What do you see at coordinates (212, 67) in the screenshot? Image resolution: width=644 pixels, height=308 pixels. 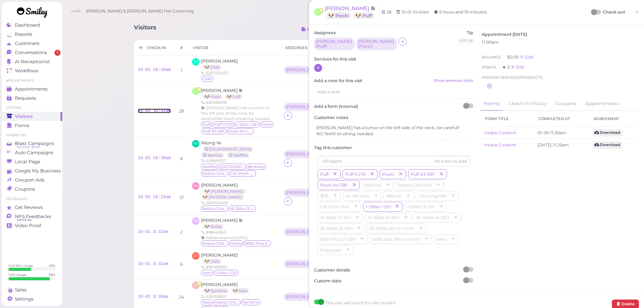 I see `a: 🐶 Cash` at bounding box center [212, 67].